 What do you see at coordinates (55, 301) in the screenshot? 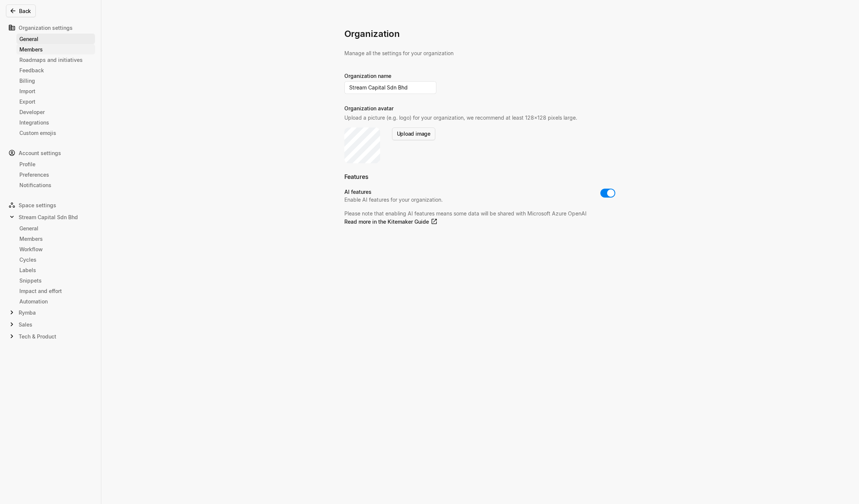
I see `a: Automation` at bounding box center [55, 301].